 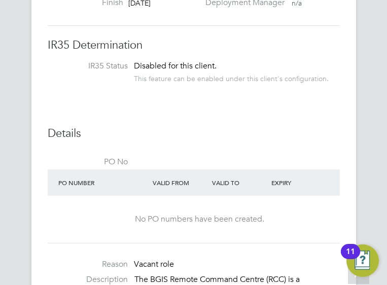 What do you see at coordinates (180, 183) in the screenshot?
I see `div: Valid From` at bounding box center [180, 183].